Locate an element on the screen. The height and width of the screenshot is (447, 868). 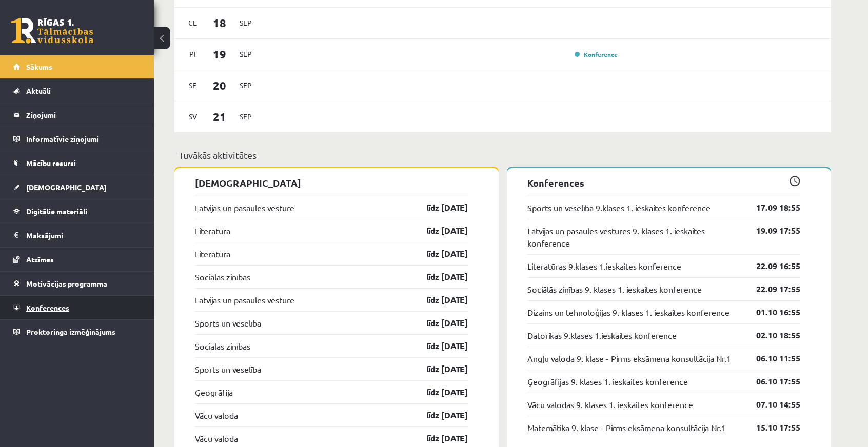
legend: Ziņojumi is located at coordinates (84, 115).